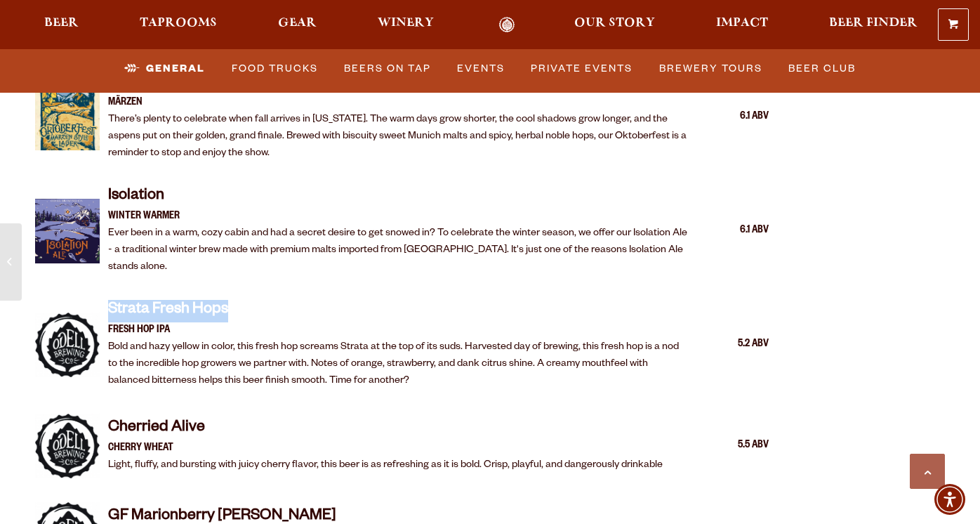 This screenshot has height=524, width=980. What do you see at coordinates (399, 251) in the screenshot?
I see `p: Ever been in a warm, cozy cabin and had a secret desire to get snowed in? To celebrate the winter...` at bounding box center [399, 251].